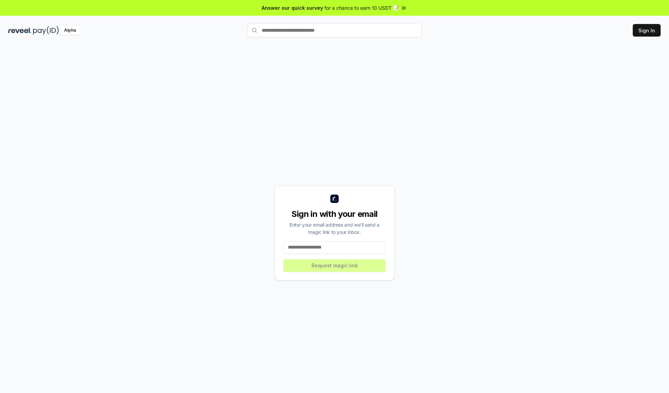 The width and height of the screenshot is (669, 393). What do you see at coordinates (335, 214) in the screenshot?
I see `div: Sign in with your email` at bounding box center [335, 214].